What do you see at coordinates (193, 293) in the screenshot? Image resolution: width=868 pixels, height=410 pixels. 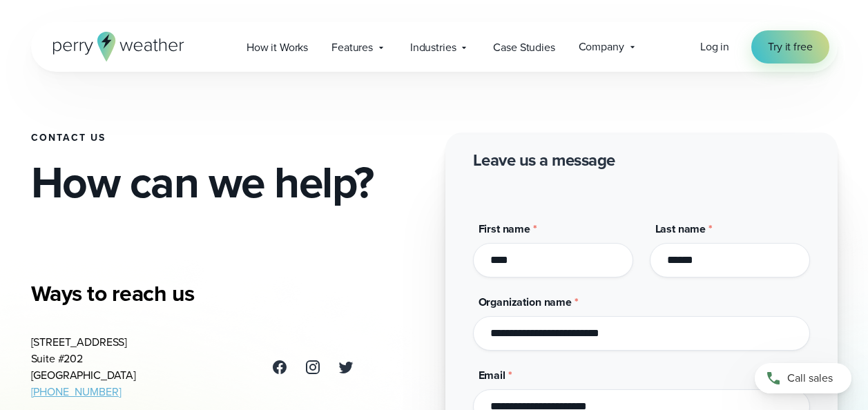 I see `h3: Ways to reach us` at bounding box center [193, 293].